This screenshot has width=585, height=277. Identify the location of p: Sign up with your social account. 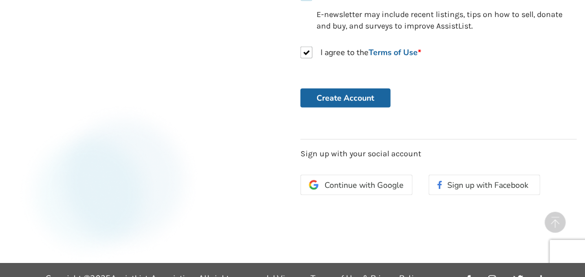
(439, 154).